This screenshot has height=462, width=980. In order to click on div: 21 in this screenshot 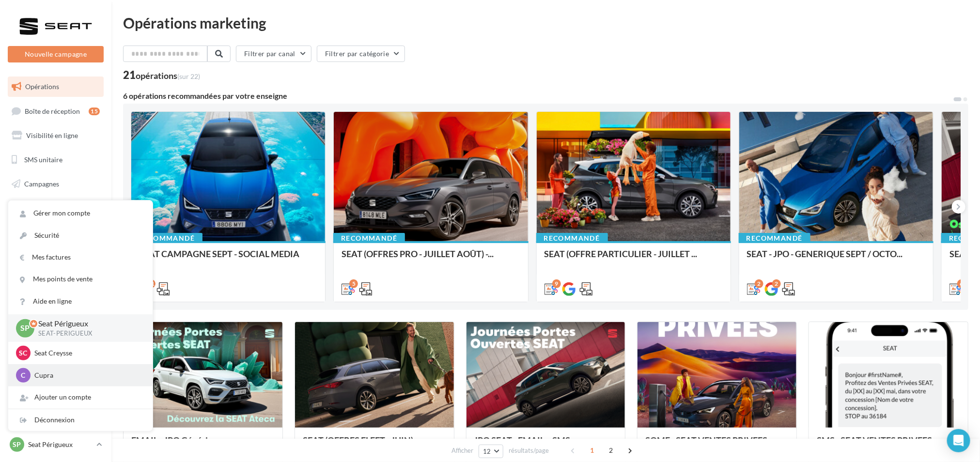, I will do `click(161, 75)`.